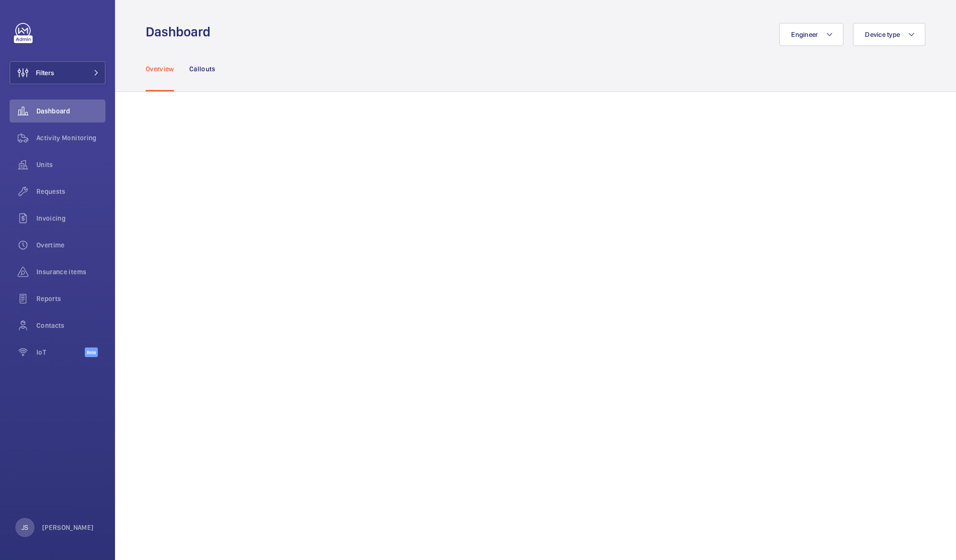 The width and height of the screenshot is (956, 560). I want to click on span: Insurance items, so click(71, 272).